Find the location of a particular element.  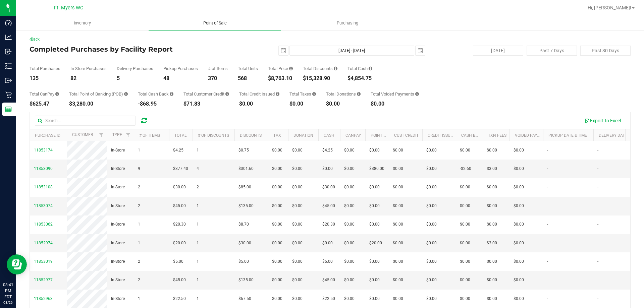

a: Point of Banking (POB) is located at coordinates (394, 136).